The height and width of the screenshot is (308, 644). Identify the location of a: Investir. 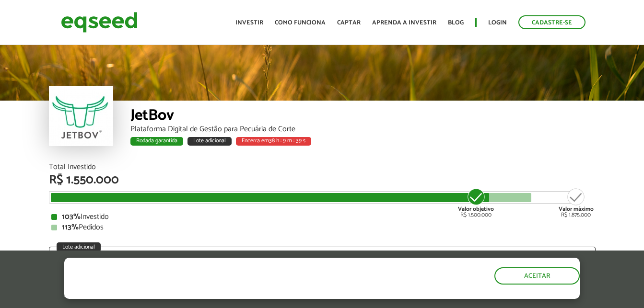
(249, 23).